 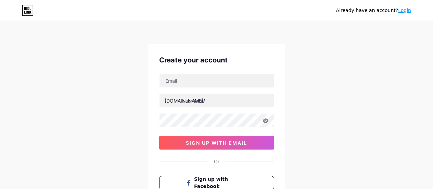 What do you see at coordinates (217, 142) in the screenshot?
I see `button: sign up with email` at bounding box center [217, 142].